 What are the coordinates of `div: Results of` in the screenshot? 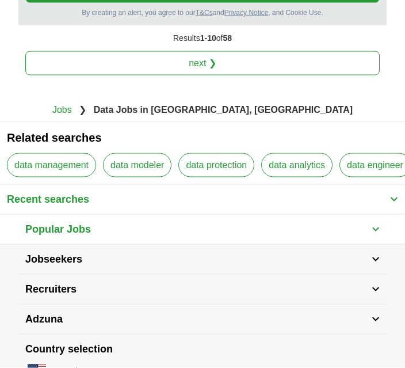 It's located at (203, 38).